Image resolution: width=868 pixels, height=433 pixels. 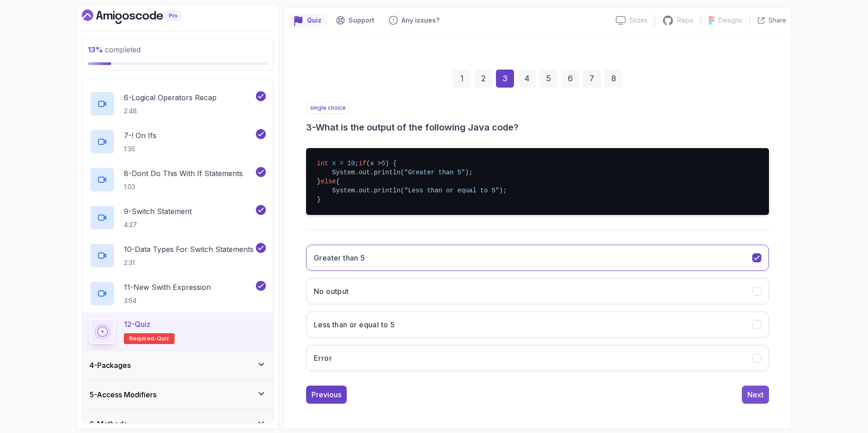 What do you see at coordinates (158, 212) in the screenshot?
I see `p: 9 - Switch Statement` at bounding box center [158, 212].